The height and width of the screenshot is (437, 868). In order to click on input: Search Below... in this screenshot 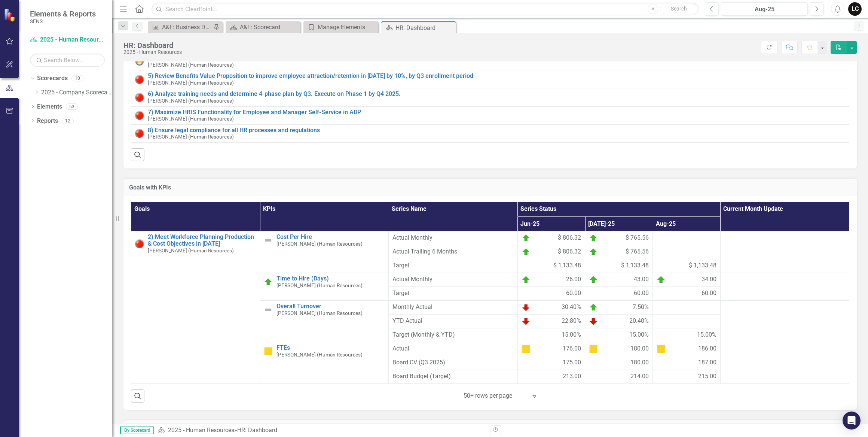, I will do `click(67, 60)`.